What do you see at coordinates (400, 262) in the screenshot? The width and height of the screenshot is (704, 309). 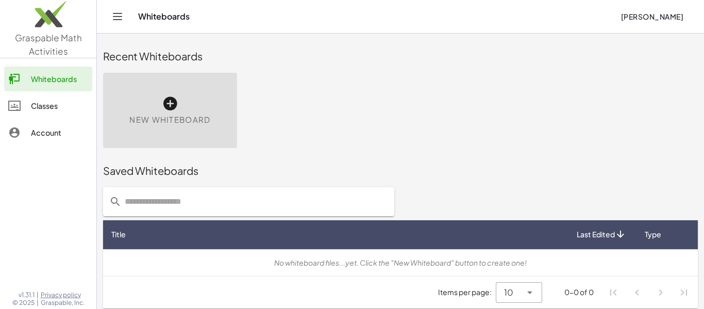 I see `div: No whiteboard files...yet. Click the "New Whiteboard" button to create one!` at bounding box center [400, 262].